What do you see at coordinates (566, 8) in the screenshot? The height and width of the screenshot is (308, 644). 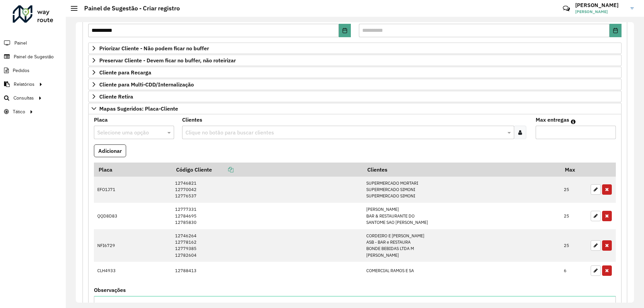 I see `a: Contato Rápido` at bounding box center [566, 8].